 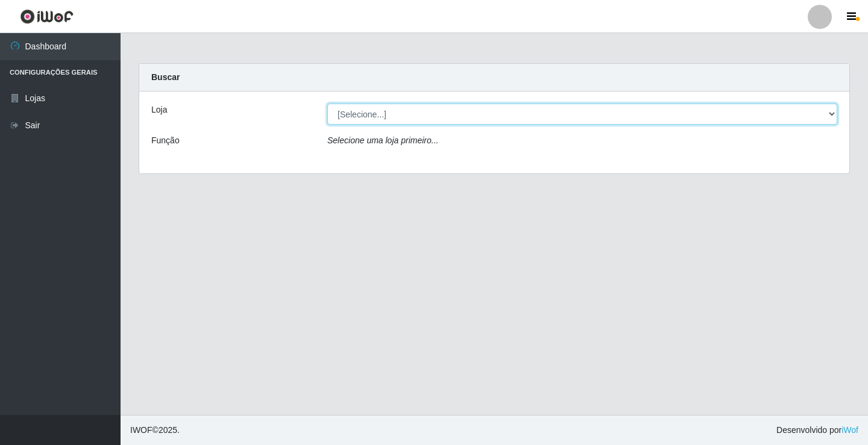 I want to click on span: Desenvolvido por, so click(x=817, y=430).